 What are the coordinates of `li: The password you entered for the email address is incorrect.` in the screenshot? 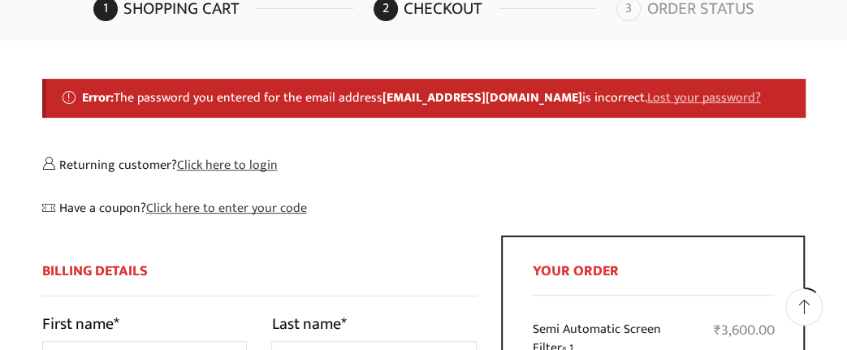 It's located at (436, 97).